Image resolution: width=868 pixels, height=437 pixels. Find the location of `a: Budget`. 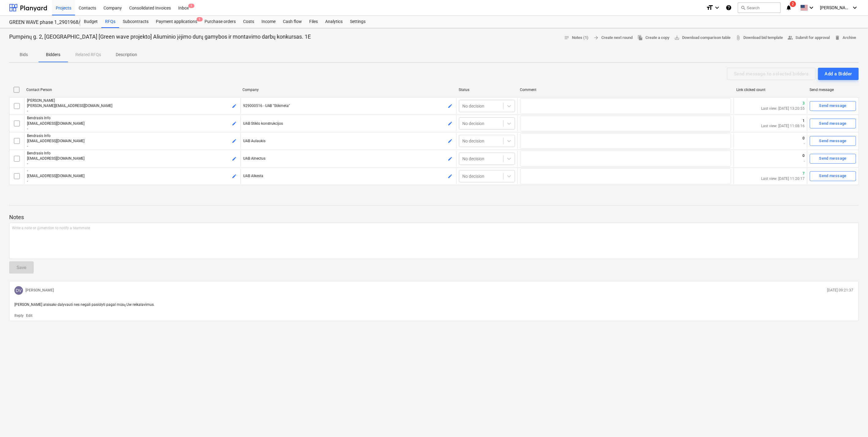

a: Budget is located at coordinates (91, 22).